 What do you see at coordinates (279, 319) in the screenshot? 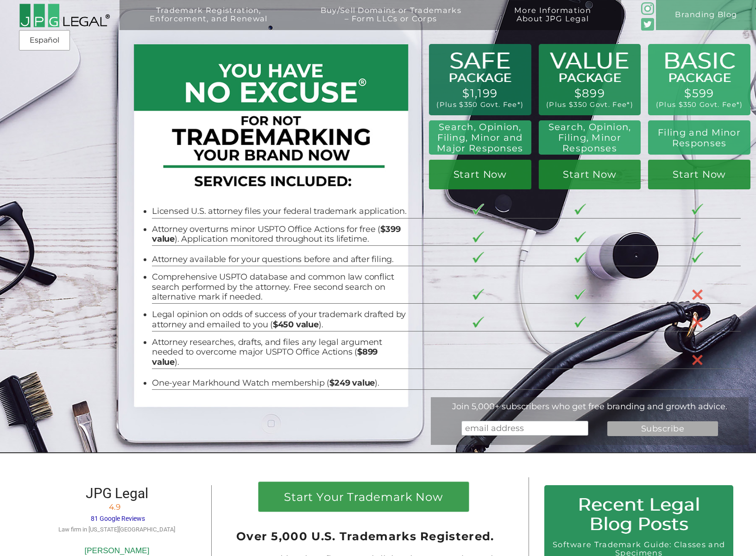
I see `li: Legal opinion on odds of success of your trademark drafted by attorney and emailed to you ( ).` at bounding box center [279, 319].